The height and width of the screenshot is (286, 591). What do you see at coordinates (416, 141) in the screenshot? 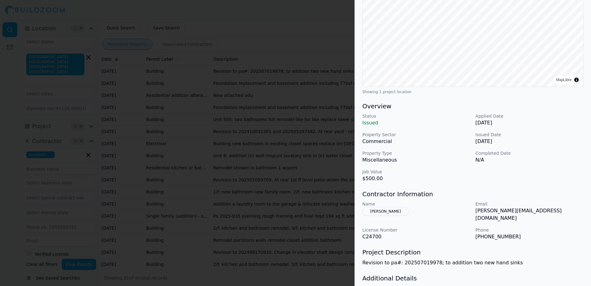
I see `p: Commercial` at bounding box center [416, 141].